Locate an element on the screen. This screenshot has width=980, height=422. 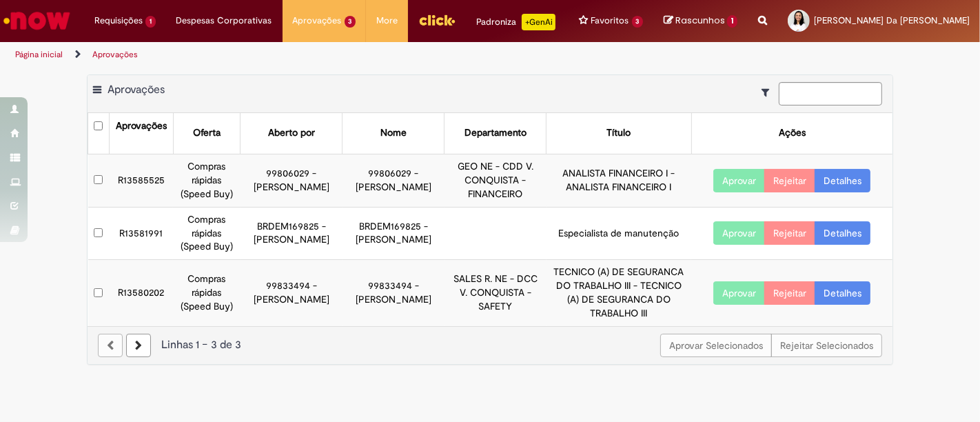
td: R13585525 is located at coordinates (140, 180).